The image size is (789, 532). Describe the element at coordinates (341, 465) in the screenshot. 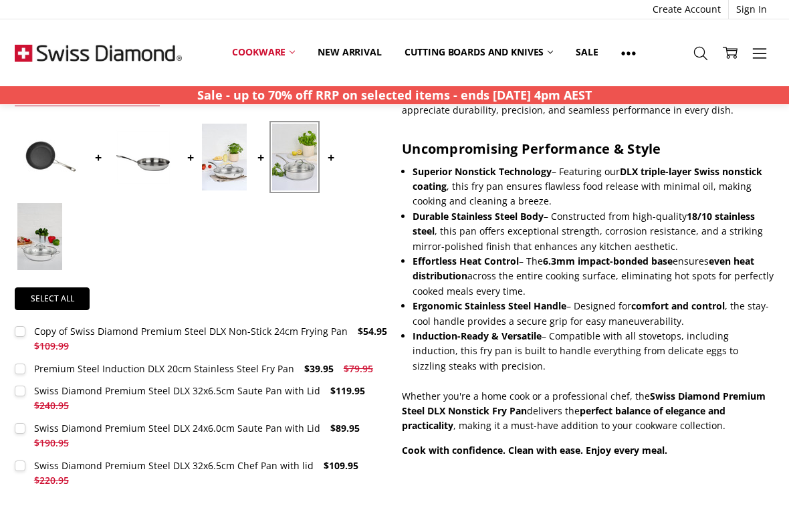

I see `span: $109.95` at that location.